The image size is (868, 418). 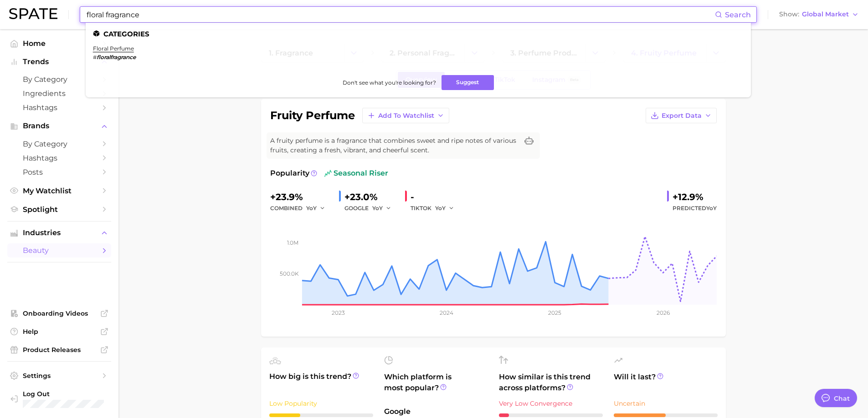 I want to click on tspan: 2026, so click(x=662, y=312).